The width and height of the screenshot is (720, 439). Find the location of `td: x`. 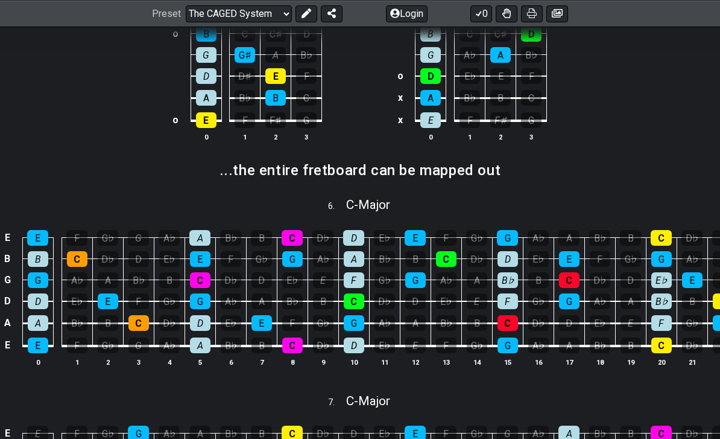

td: x is located at coordinates (401, 97).